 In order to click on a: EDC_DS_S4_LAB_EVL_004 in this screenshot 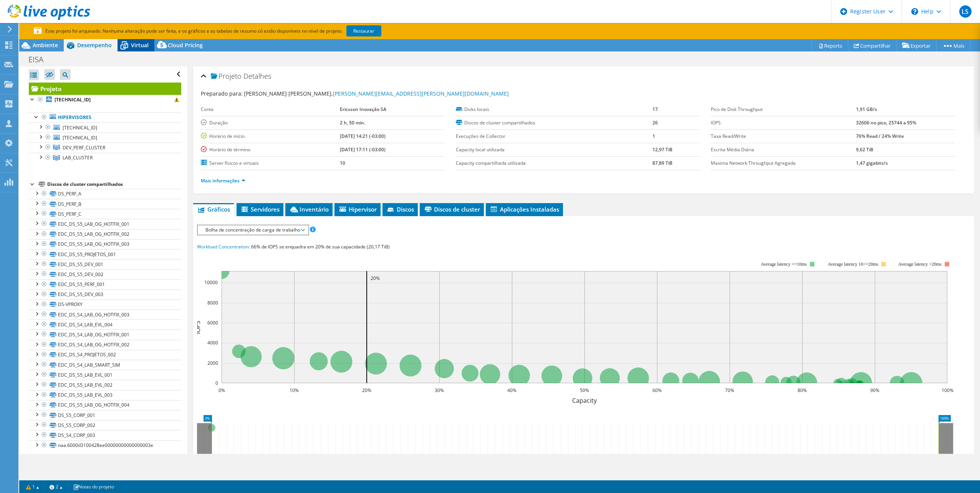, I will do `click(105, 325)`.